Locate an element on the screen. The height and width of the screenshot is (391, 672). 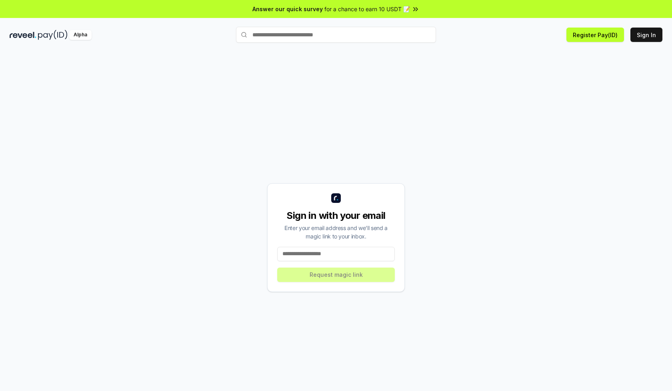
div: Alpha is located at coordinates (80, 35).